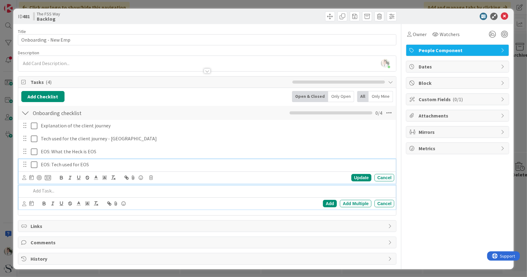 The image size is (527, 277). What do you see at coordinates (458, 148) in the screenshot?
I see `span: Metrics` at bounding box center [458, 148].